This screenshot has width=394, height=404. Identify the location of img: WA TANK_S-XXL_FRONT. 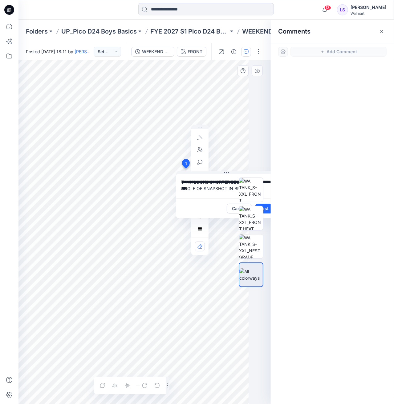
(251, 190).